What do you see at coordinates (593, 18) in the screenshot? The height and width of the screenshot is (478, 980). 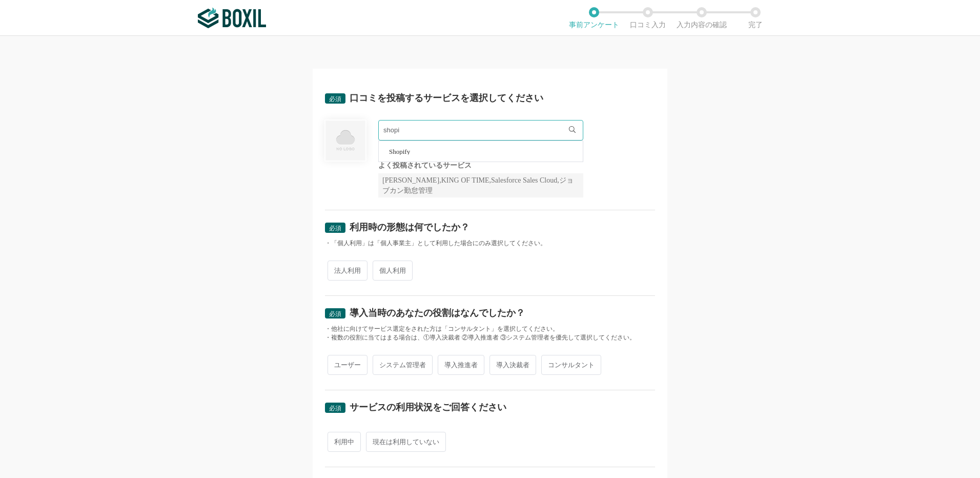 I see `li: 事前アンケート` at bounding box center [593, 18].